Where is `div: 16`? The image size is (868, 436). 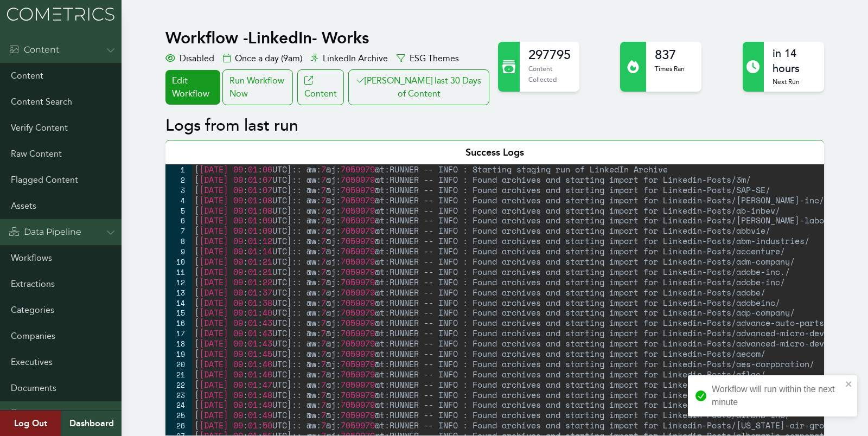 div: 16 is located at coordinates (178, 323).